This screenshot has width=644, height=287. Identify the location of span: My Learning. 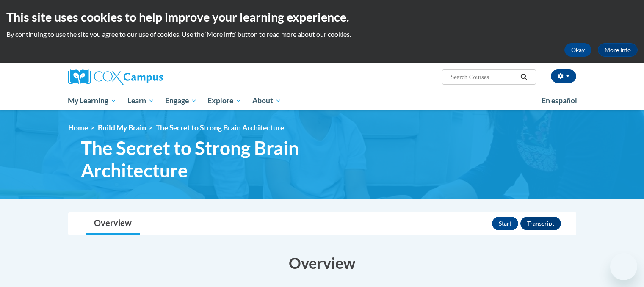
(92, 101).